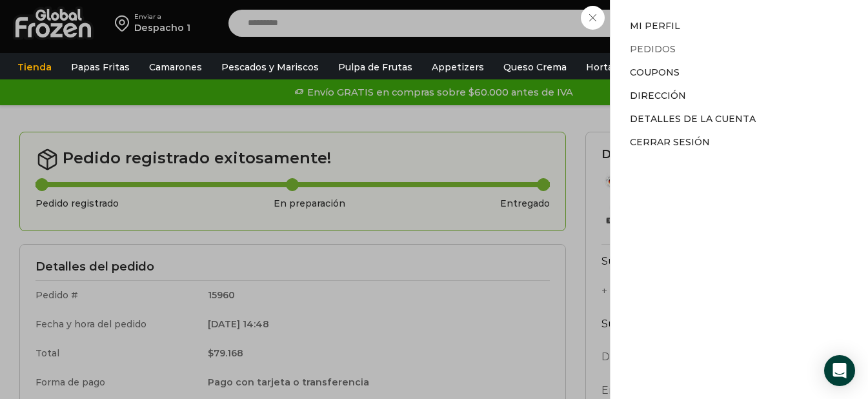  What do you see at coordinates (458, 67) in the screenshot?
I see `a: Appetizers` at bounding box center [458, 67].